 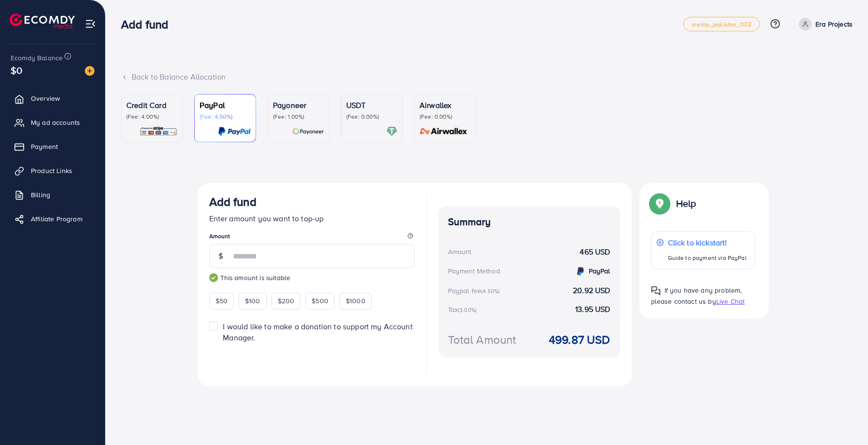 I want to click on p: USDT, so click(x=372, y=105).